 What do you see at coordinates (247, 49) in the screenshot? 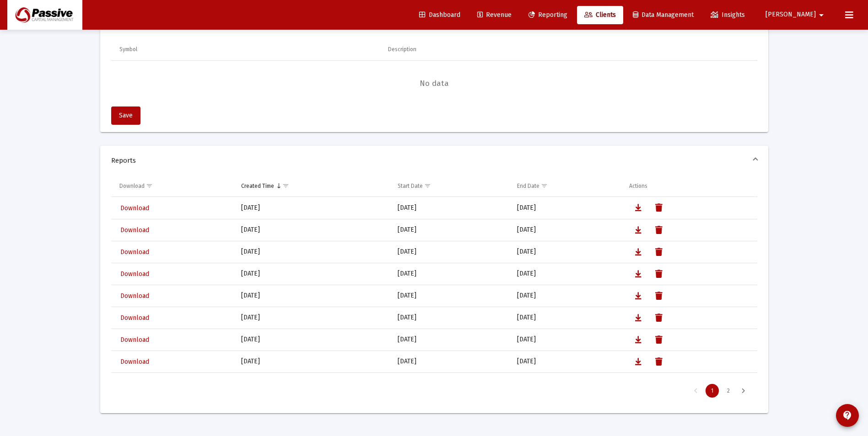
I see `td: Column Symbol` at bounding box center [247, 49].